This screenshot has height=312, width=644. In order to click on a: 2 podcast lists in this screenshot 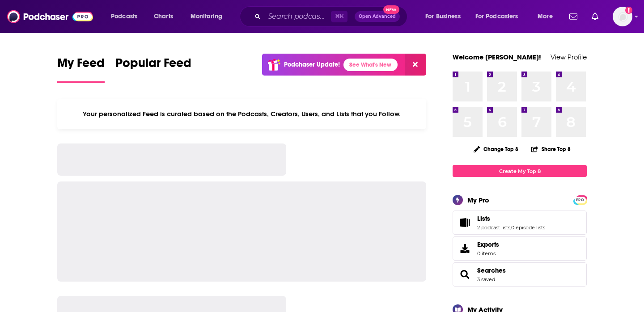, I will do `click(494, 228)`.